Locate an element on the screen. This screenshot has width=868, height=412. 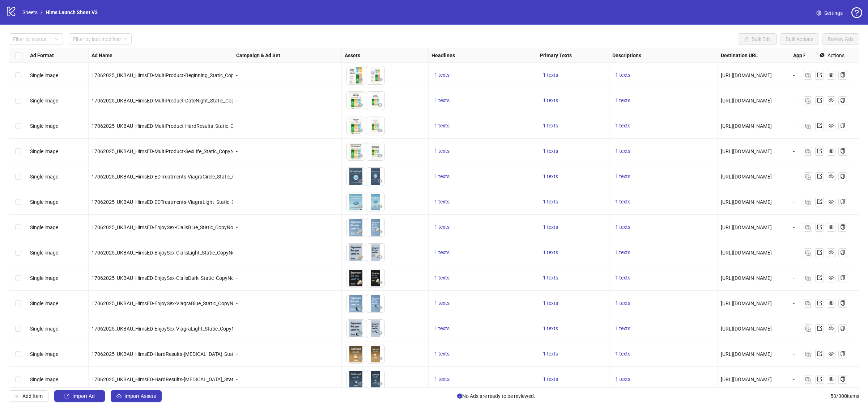
div: Select row 8 is located at coordinates (18, 252).